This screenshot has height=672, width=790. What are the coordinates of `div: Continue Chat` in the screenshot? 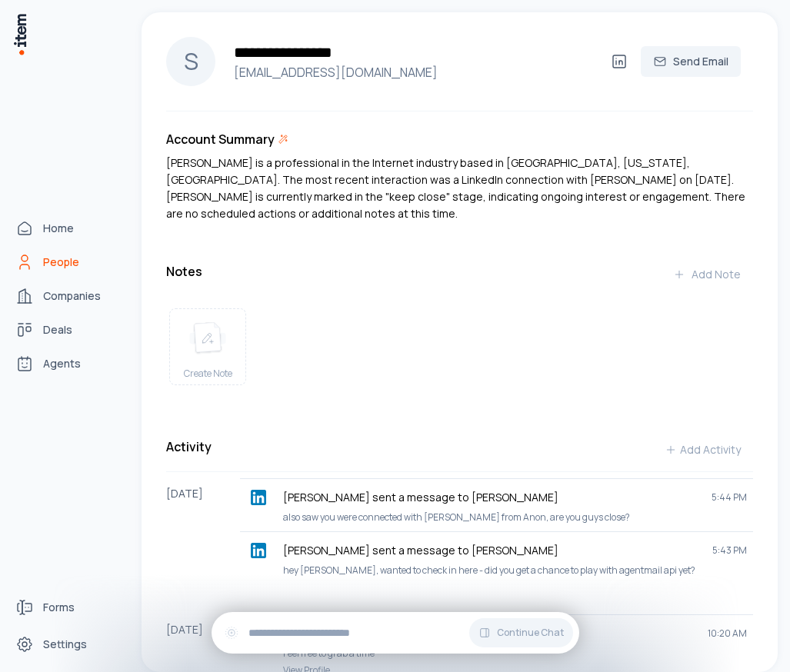 It's located at (395, 633).